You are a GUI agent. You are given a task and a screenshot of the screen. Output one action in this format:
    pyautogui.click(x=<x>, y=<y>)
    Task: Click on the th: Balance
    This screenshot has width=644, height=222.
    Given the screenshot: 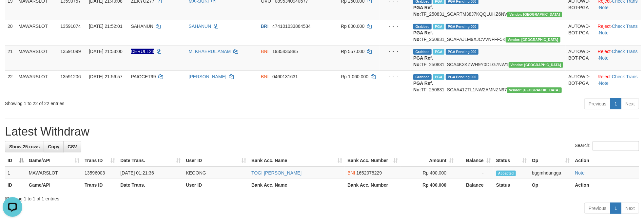 What is the action you would take?
    pyautogui.click(x=475, y=185)
    